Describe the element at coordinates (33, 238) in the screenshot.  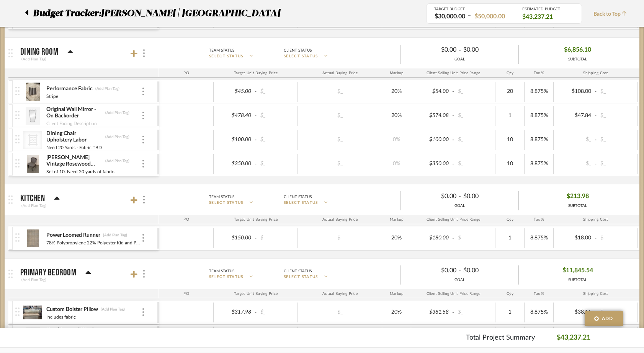
I see `img: 662e398e-ecaf-41ba-9c1d-4a7ad8e555d1_50x50.jpg` at that location.